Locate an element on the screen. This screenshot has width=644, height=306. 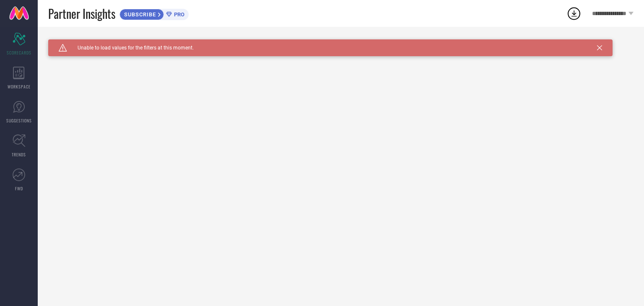
span: PRO is located at coordinates (178, 14).